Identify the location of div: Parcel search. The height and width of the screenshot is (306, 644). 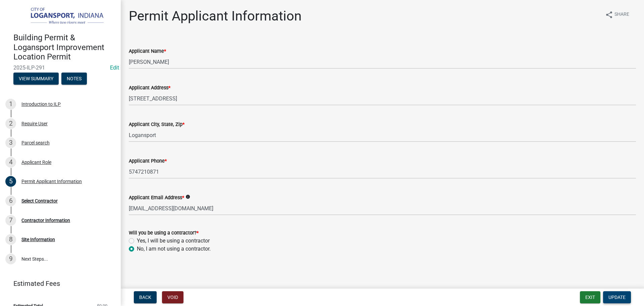
(35, 142).